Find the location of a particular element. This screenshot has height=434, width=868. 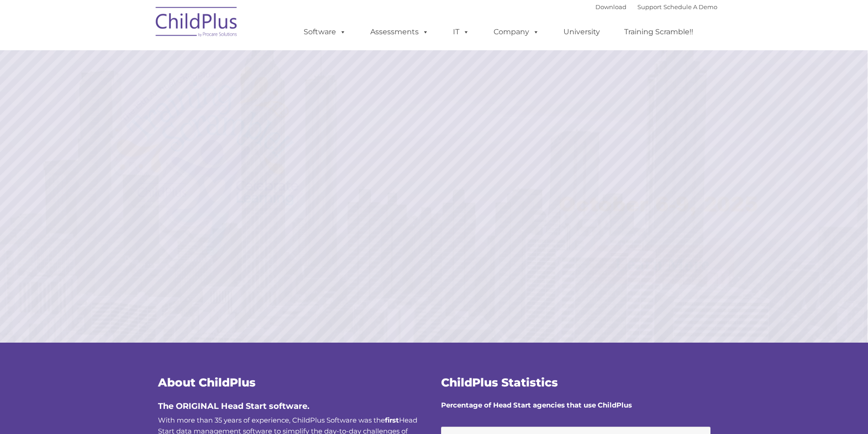

a: Company is located at coordinates (517, 32).